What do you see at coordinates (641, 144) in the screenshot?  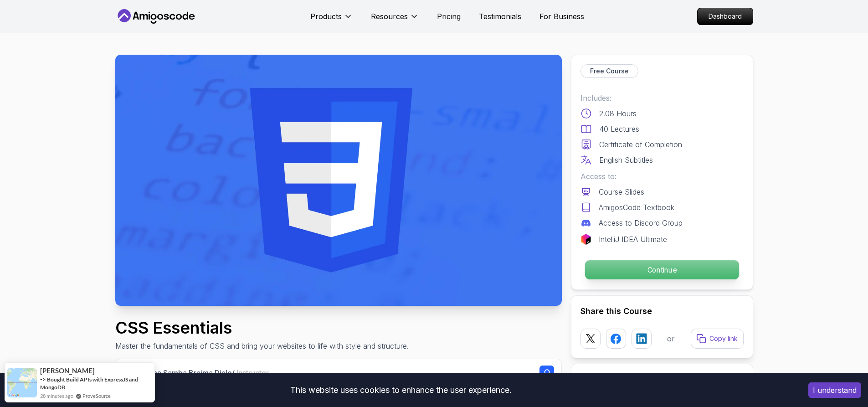 I see `p: Certificate of Completion` at bounding box center [641, 144].